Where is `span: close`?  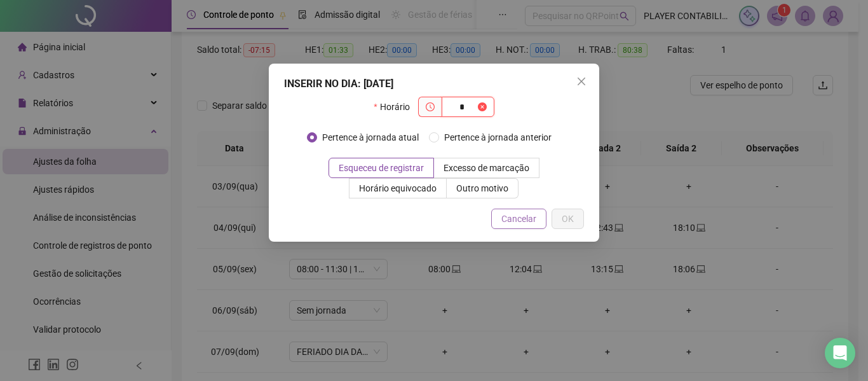
span: close is located at coordinates (581, 81).